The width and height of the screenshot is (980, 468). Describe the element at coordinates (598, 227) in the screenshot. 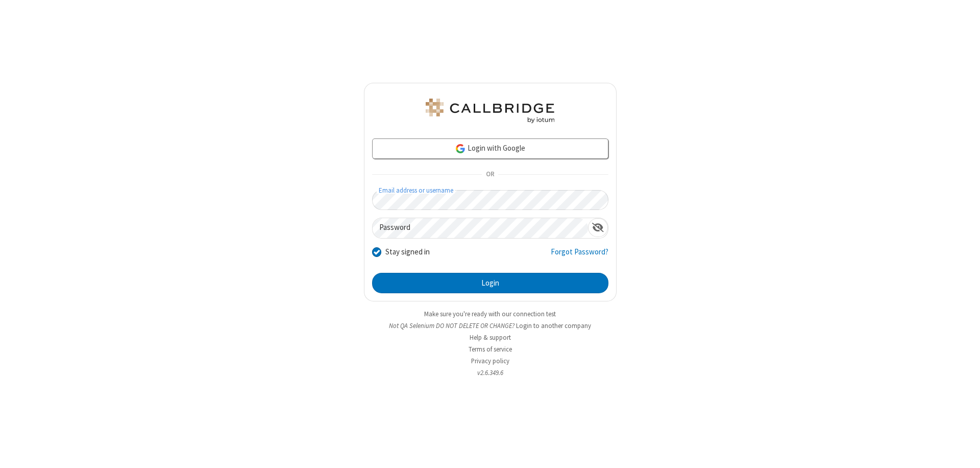

I see `div: Show password` at that location.